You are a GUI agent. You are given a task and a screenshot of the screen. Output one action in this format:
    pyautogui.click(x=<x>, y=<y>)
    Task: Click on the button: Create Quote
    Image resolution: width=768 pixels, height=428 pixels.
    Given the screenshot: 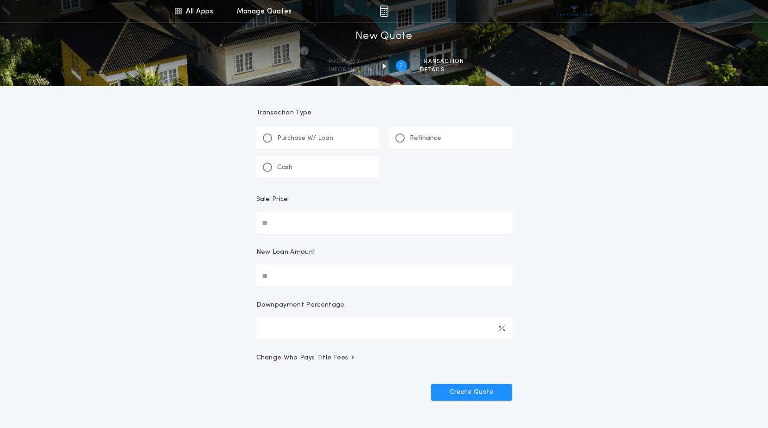 What is the action you would take?
    pyautogui.click(x=471, y=393)
    